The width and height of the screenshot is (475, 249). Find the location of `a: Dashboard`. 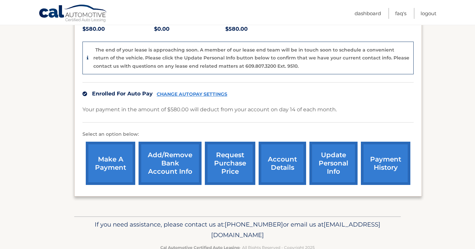

a: Dashboard is located at coordinates (368, 13).